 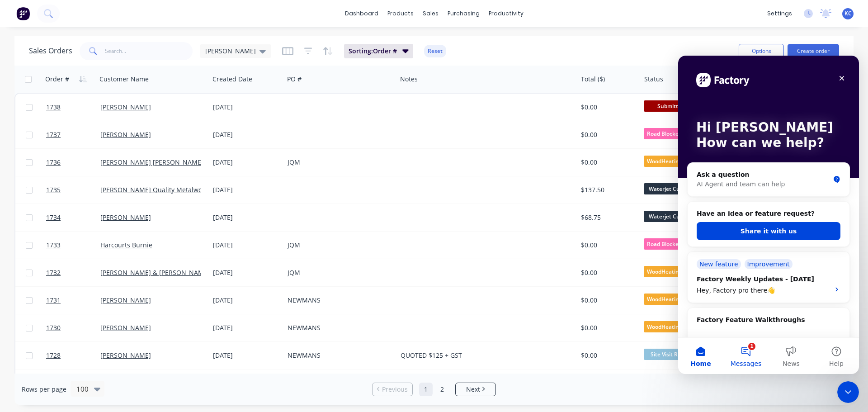 What do you see at coordinates (53, 328) in the screenshot?
I see `span: 1730` at bounding box center [53, 328].